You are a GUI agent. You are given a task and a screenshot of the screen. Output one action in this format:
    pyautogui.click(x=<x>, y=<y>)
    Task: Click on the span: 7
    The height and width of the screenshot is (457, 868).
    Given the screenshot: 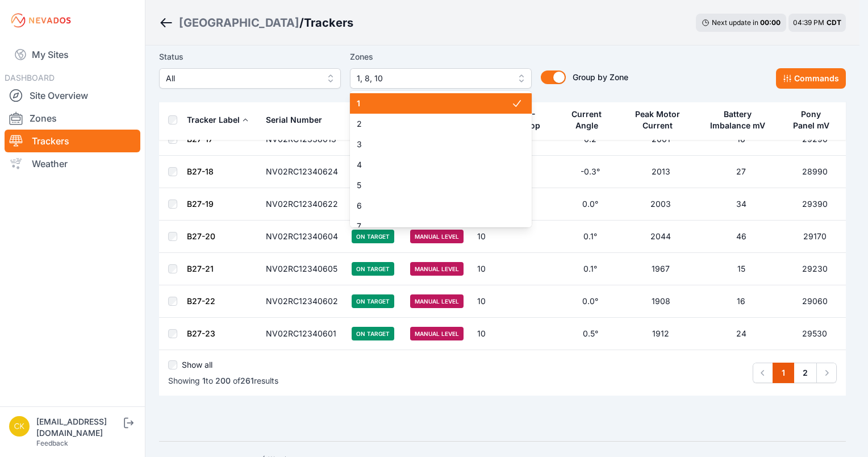 What is the action you would take?
    pyautogui.click(x=434, y=226)
    